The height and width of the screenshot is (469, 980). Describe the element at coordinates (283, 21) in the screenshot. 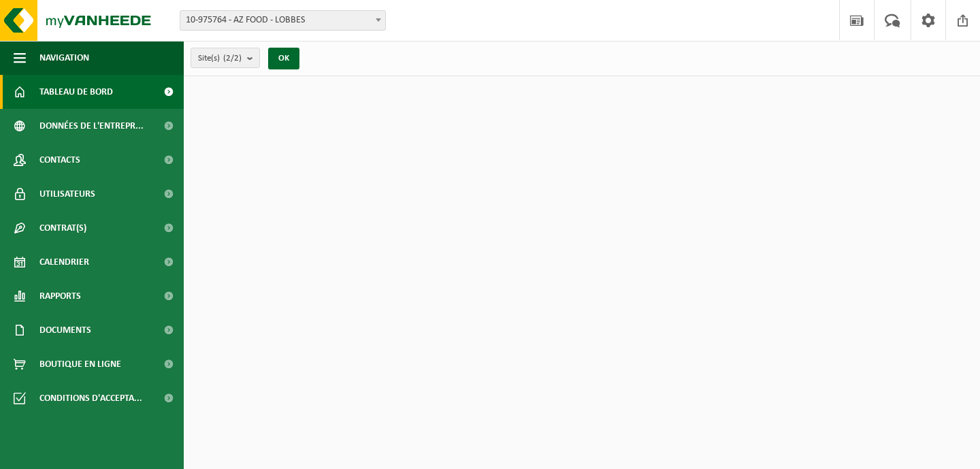

I see `span: 10-975764 - AZ FOOD - LOBBES` at that location.